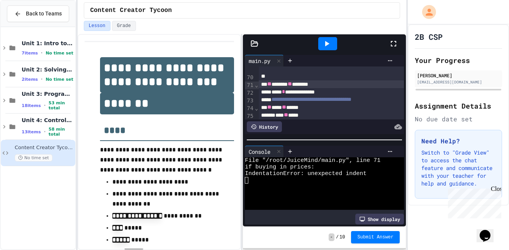 The image size is (509, 250). Describe the element at coordinates (279, 167) in the screenshot. I see `span: if buying in prices:` at that location.